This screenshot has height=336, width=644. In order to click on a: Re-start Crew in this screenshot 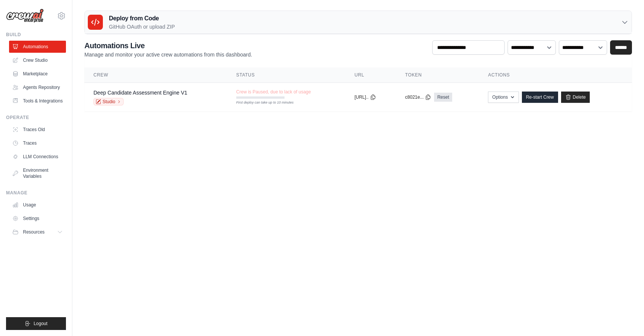, I will do `click(540, 97)`.